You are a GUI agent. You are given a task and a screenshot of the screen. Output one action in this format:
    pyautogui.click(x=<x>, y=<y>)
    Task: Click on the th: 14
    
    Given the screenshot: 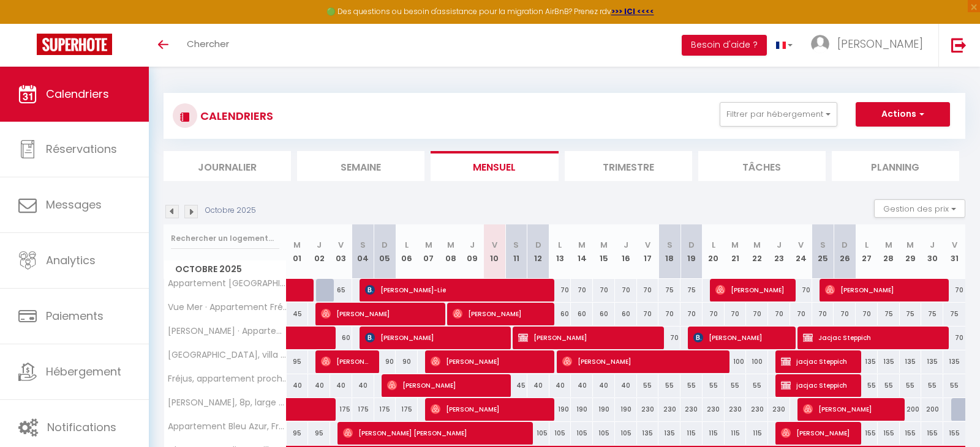 What is the action you would take?
    pyautogui.click(x=582, y=252)
    